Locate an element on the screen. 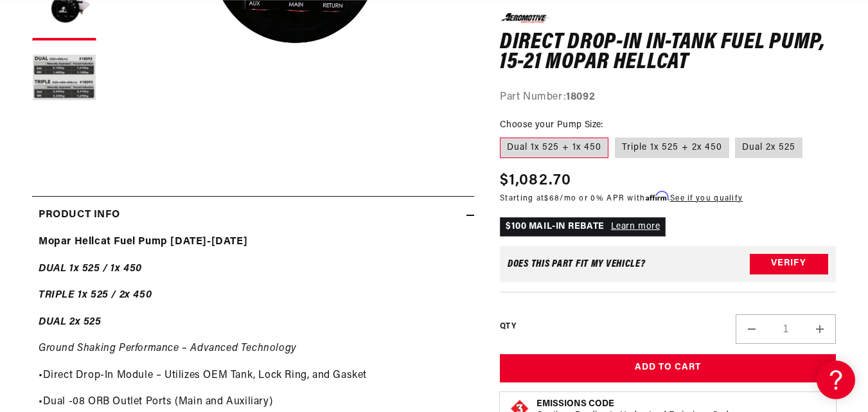 The height and width of the screenshot is (412, 868). label: Dual 2x 525 is located at coordinates (768, 148).